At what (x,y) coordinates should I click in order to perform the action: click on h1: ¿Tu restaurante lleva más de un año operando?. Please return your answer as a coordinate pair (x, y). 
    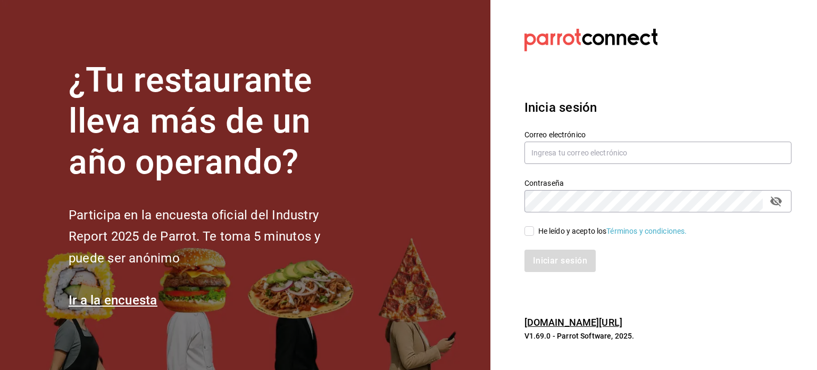
    Looking at the image, I should click on (212, 121).